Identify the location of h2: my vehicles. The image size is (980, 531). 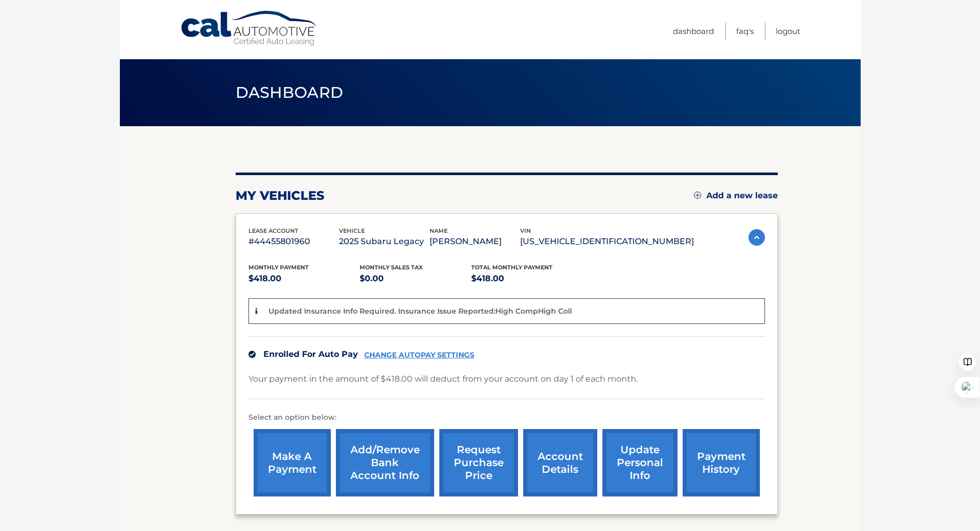
(280, 196).